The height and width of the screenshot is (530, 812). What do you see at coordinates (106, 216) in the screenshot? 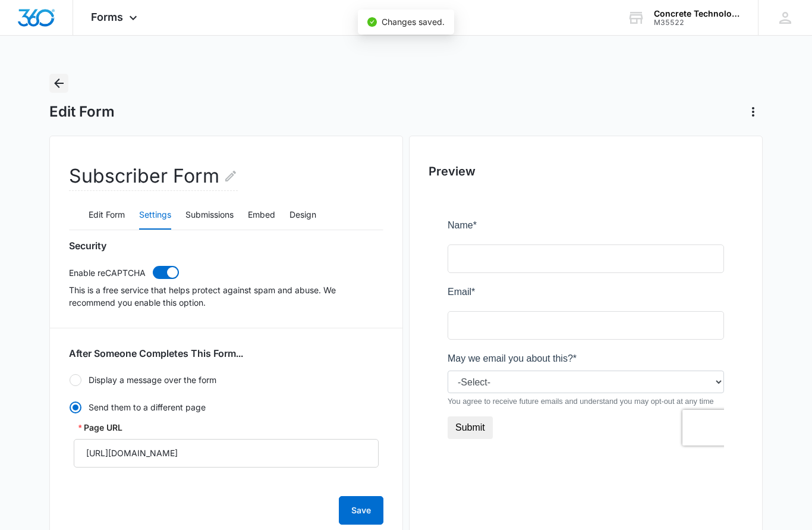
I see `button: Edit Form` at bounding box center [106, 216].